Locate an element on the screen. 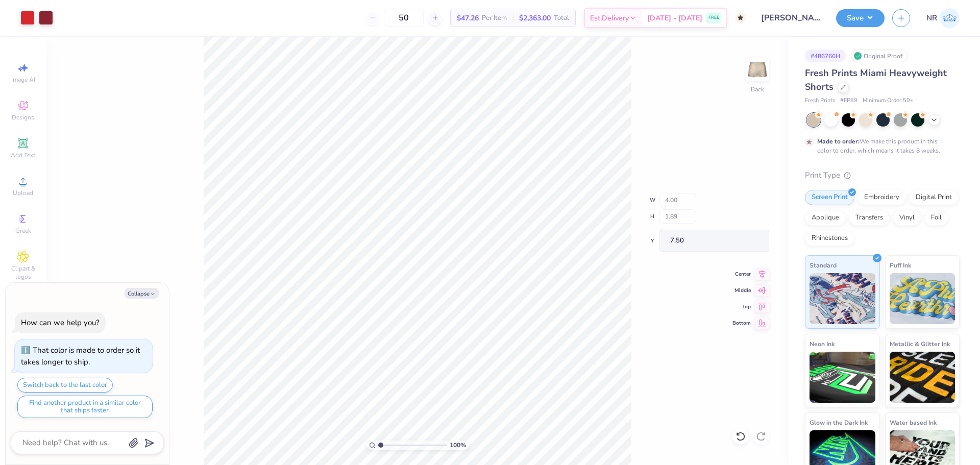 This screenshot has width=980, height=465. span: Neon Ink is located at coordinates (822, 344).